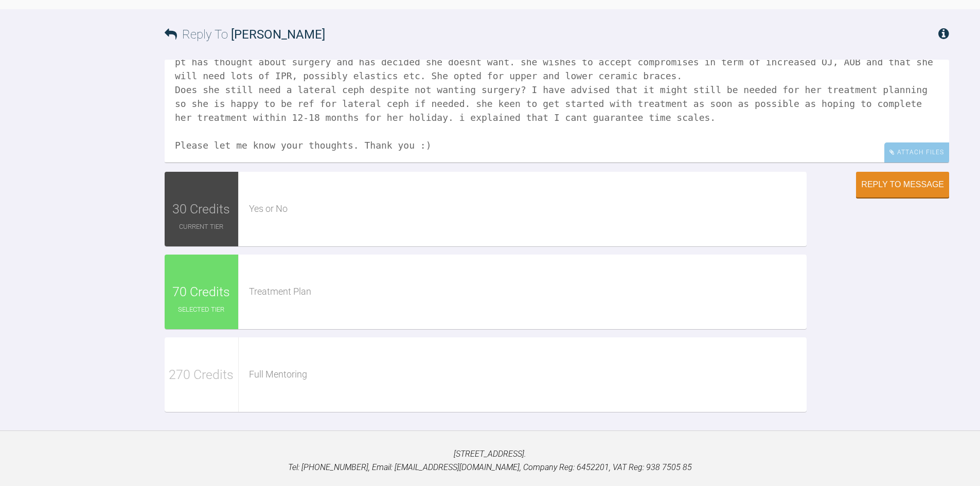 This screenshot has height=486, width=980. What do you see at coordinates (917, 152) in the screenshot?
I see `div: Attach Files` at bounding box center [917, 152].